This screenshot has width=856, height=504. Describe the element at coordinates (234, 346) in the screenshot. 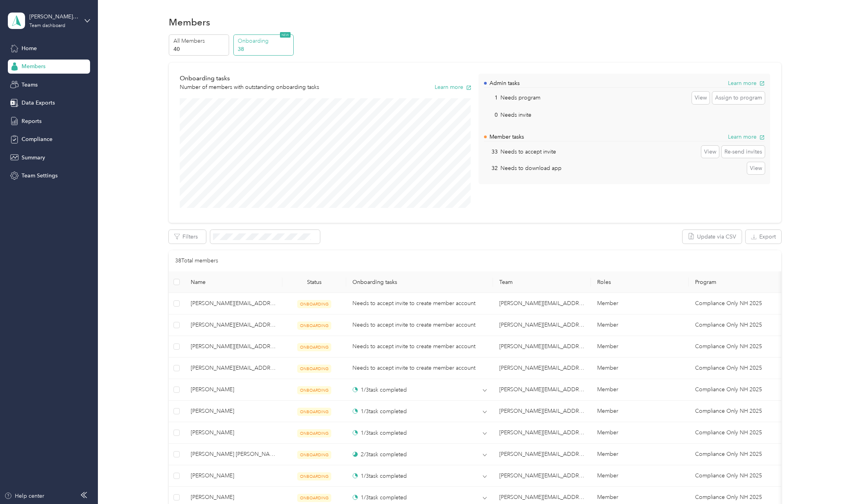

I see `td: jennifer.king@navenhealth.com` at that location.